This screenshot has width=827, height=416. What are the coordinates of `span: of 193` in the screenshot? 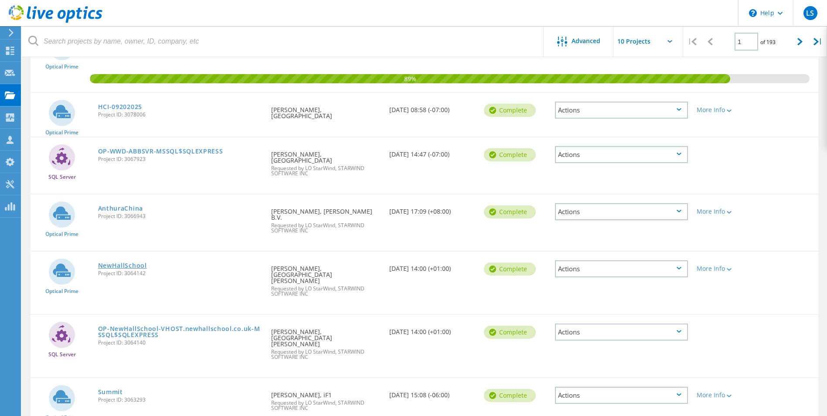 It's located at (768, 42).